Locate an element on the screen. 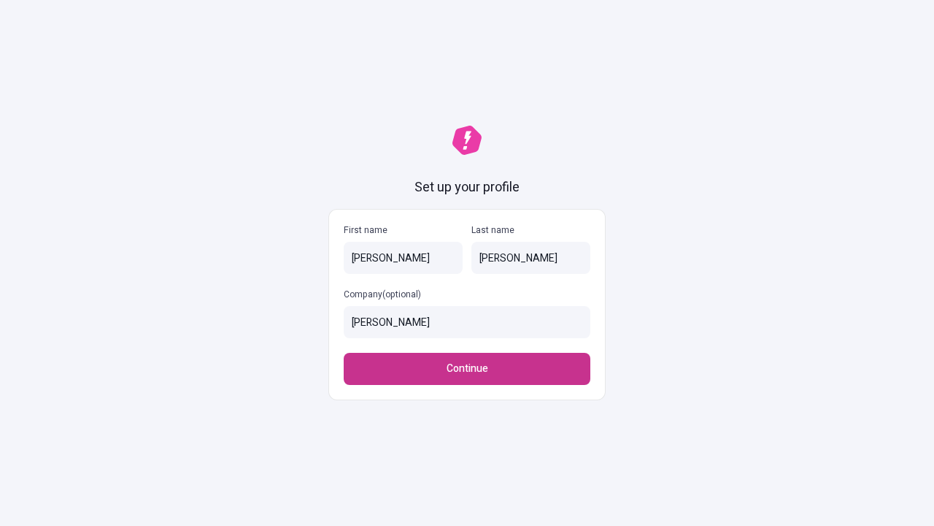 This screenshot has width=934, height=526. span: (optional) is located at coordinates (401, 294).